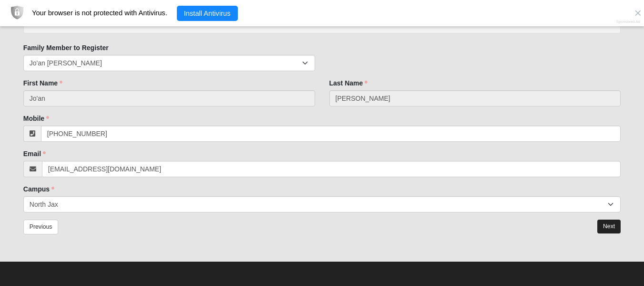 Image resolution: width=644 pixels, height=286 pixels. Describe the element at coordinates (66, 48) in the screenshot. I see `label: Family Member to Register` at that location.